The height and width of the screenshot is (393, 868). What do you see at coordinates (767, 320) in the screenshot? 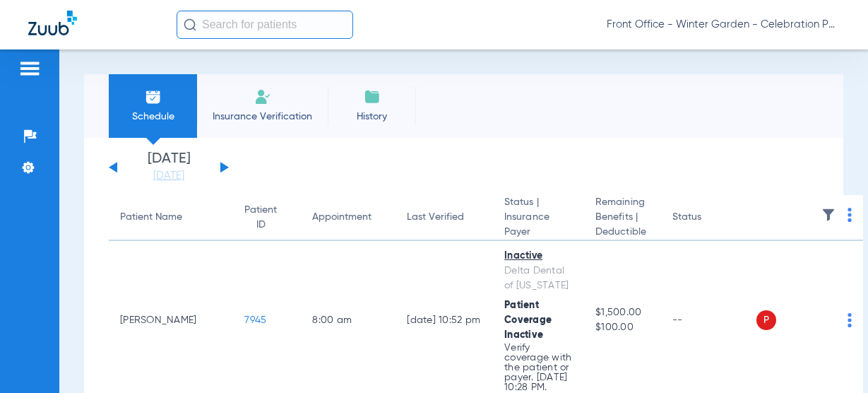
I see `span: P` at bounding box center [767, 320].